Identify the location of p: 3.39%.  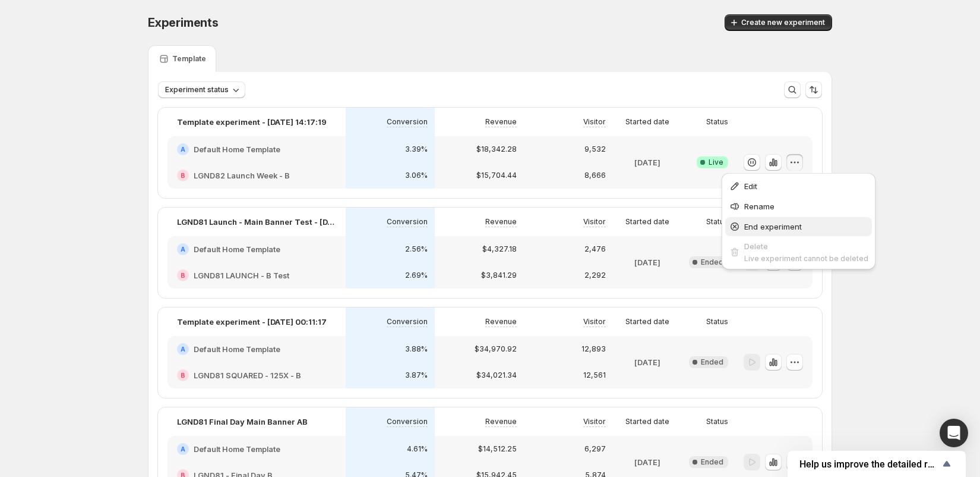
(416, 150).